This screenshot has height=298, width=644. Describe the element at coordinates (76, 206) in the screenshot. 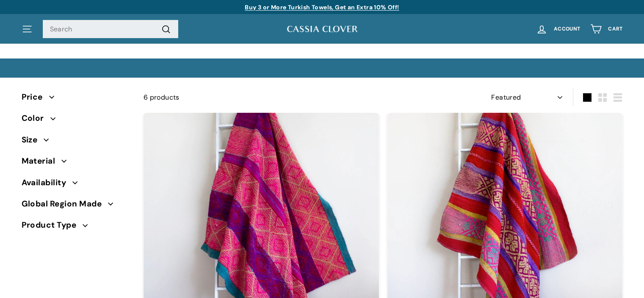

I see `button: Global Region Made` at that location.